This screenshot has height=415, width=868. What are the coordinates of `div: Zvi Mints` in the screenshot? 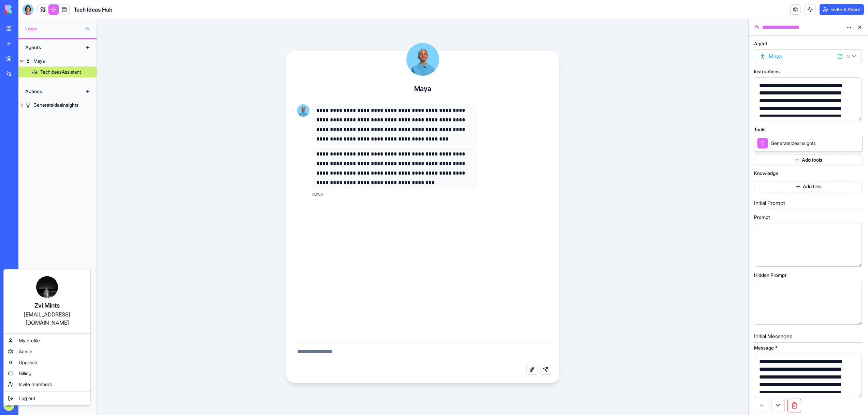 It's located at (47, 306).